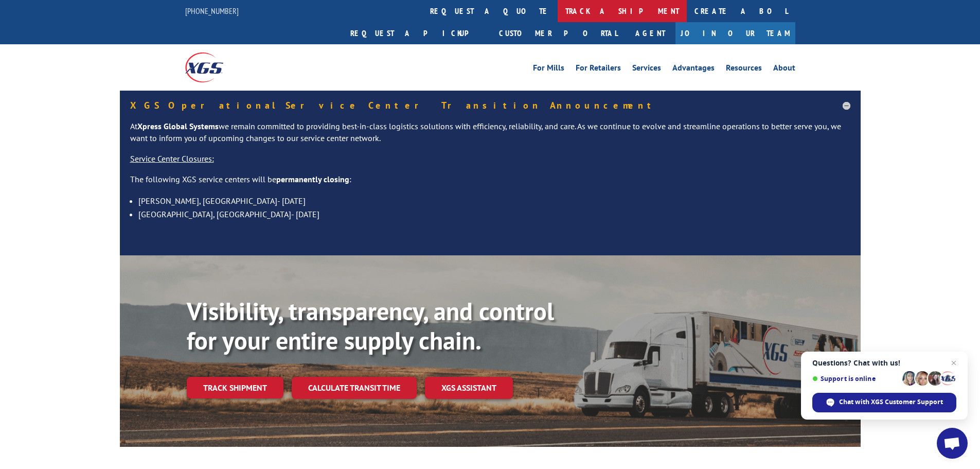  I want to click on strong: Xpress Global Systems, so click(178, 126).